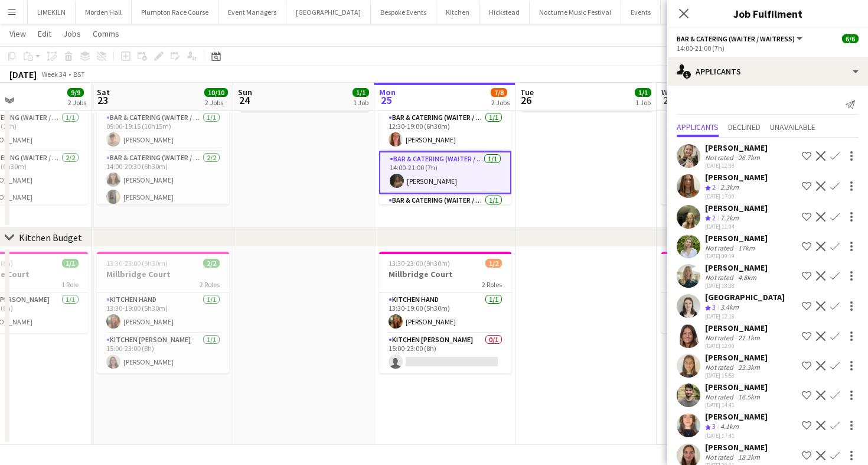 The height and width of the screenshot is (465, 868). What do you see at coordinates (793, 127) in the screenshot?
I see `span: Unavailable` at bounding box center [793, 127].